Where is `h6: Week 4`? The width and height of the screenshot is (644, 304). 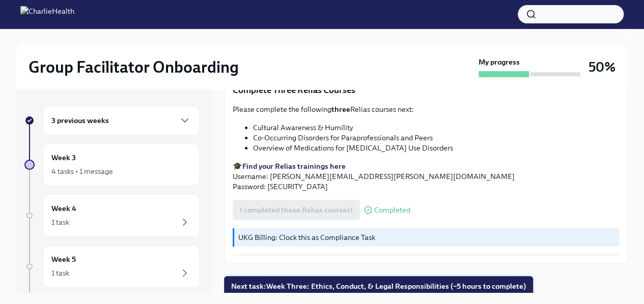
h6: Week 4 is located at coordinates (64, 209).